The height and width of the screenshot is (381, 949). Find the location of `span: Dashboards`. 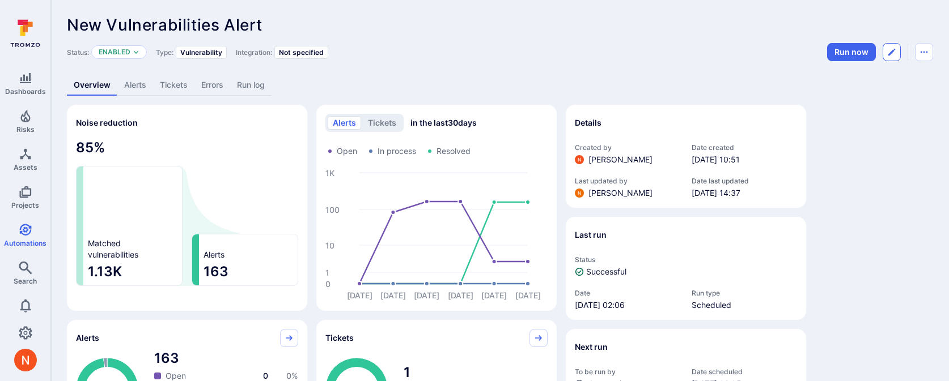

span: Dashboards is located at coordinates (26, 91).